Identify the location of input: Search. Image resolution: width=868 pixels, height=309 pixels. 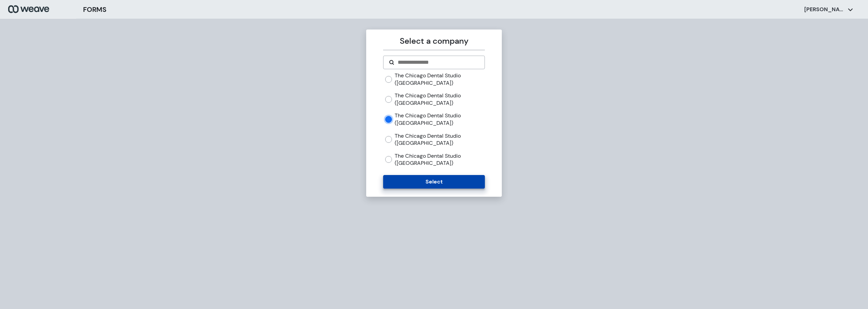
(438, 63).